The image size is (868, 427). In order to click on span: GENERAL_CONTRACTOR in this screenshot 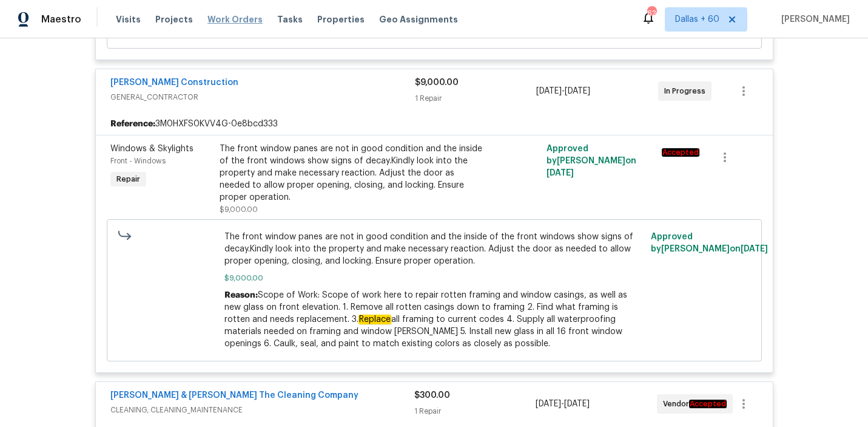, I will do `click(262, 98)`.